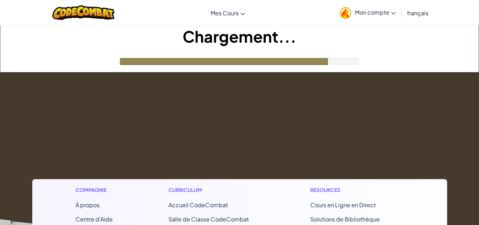 This screenshot has width=479, height=225. I want to click on a: Mon compte, so click(368, 12).